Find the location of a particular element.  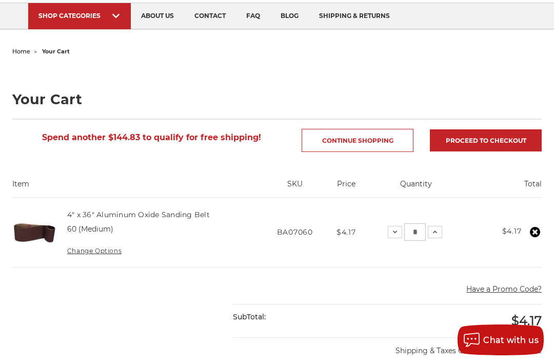

a: Continue Shopping is located at coordinates (357, 140).